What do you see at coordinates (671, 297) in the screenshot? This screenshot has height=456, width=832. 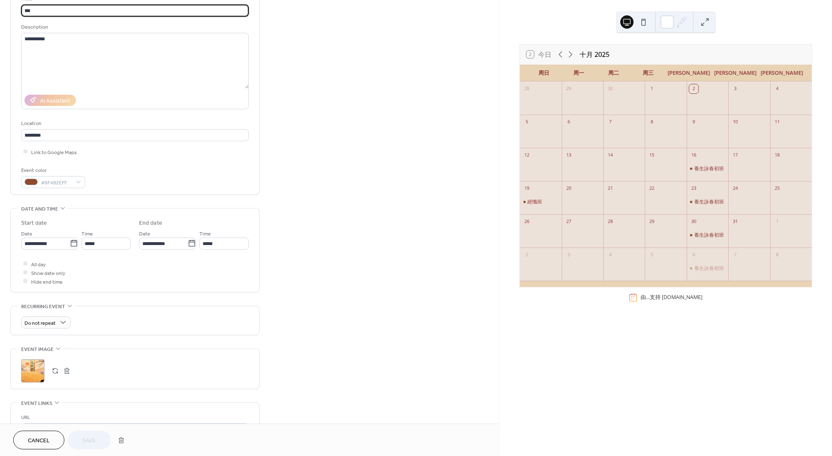 I see `div: 由...支持` at bounding box center [671, 297].